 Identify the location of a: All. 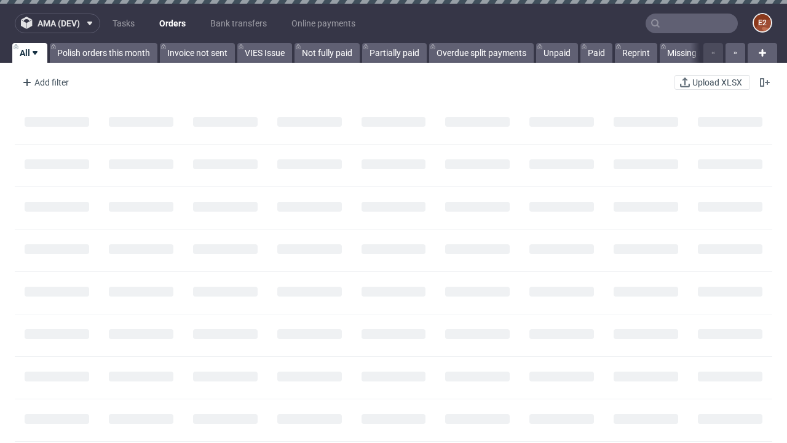
(30, 53).